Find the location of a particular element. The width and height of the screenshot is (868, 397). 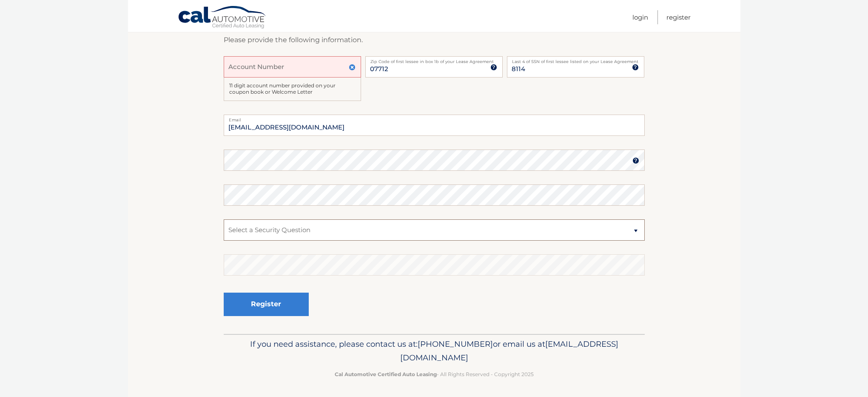

button: Register is located at coordinates (266, 304).